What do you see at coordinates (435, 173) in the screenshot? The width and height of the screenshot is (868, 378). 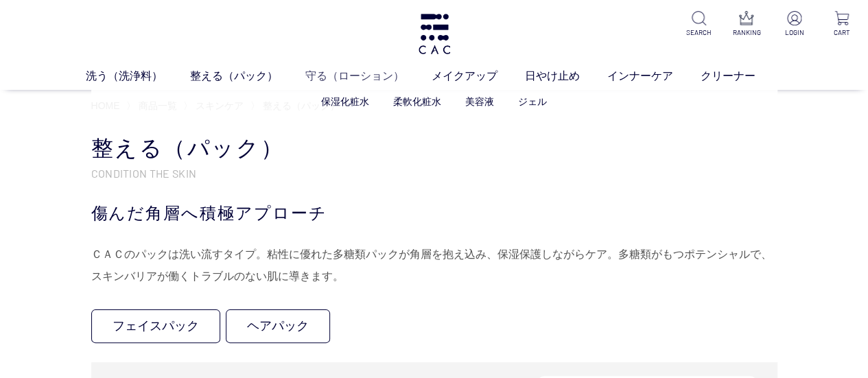 I see `p: CONDITION THE SKIN` at bounding box center [435, 173].